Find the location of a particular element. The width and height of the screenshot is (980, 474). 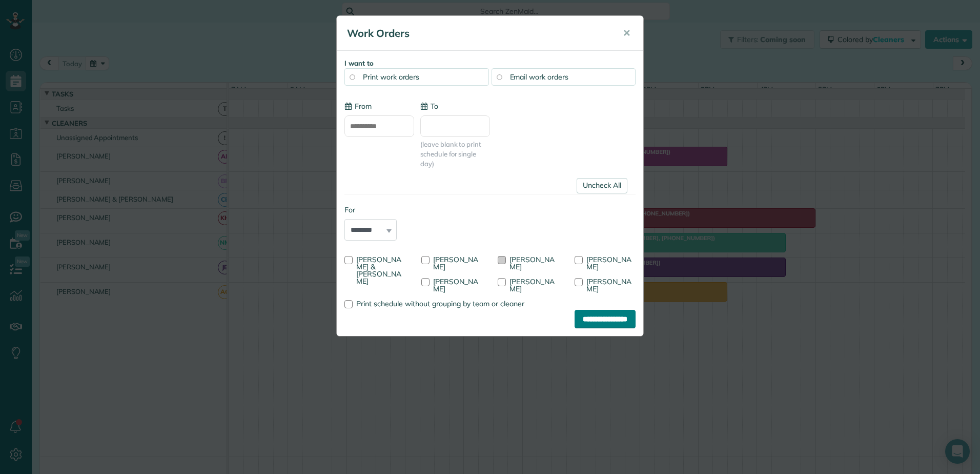

label: For is located at coordinates (371, 210).